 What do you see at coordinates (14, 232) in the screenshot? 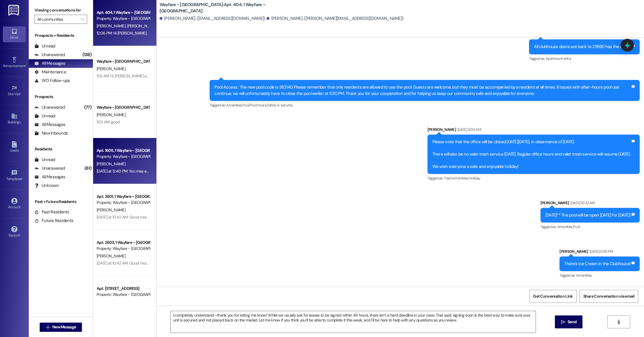
I see `a: Support` at bounding box center [14, 232].